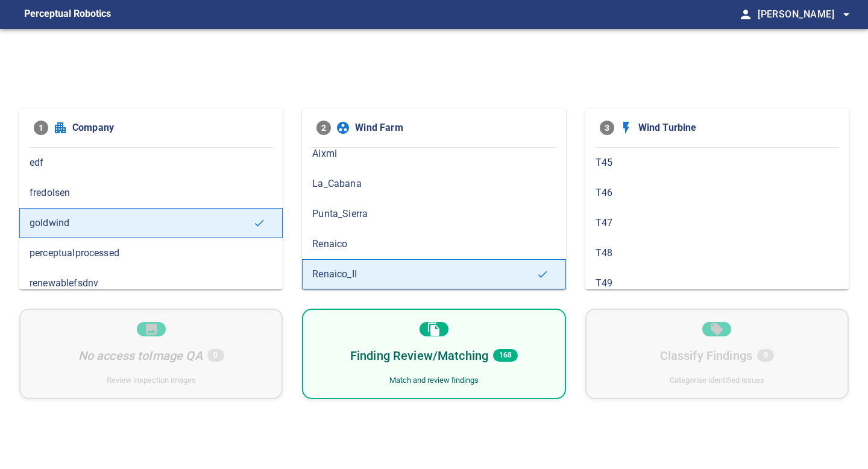 This screenshot has width=868, height=469. Describe the element at coordinates (41, 128) in the screenshot. I see `span: 1` at that location.